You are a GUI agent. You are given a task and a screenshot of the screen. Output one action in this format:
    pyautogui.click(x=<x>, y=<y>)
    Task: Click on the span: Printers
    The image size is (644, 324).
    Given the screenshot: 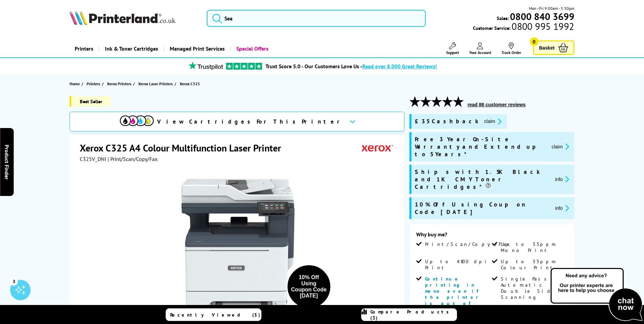 What is the action you would take?
    pyautogui.click(x=94, y=84)
    